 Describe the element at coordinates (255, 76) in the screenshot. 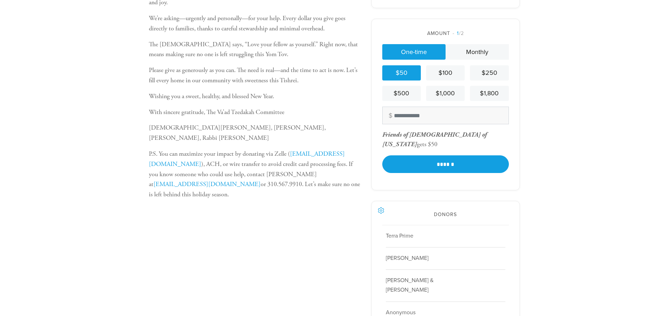

I see `p: Please give as generously as you can. The need is real—and the time to act is now. Let’s fill eve...` at that location.